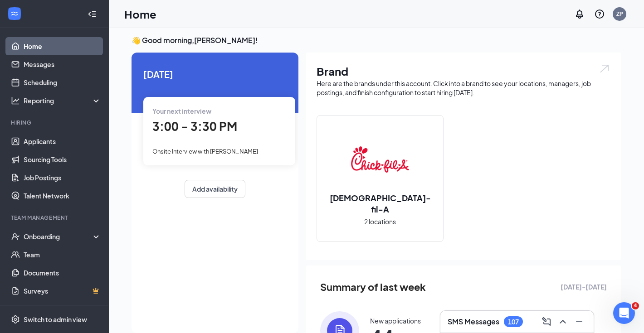 This screenshot has height=333, width=644. I want to click on a: Applicants, so click(62, 141).